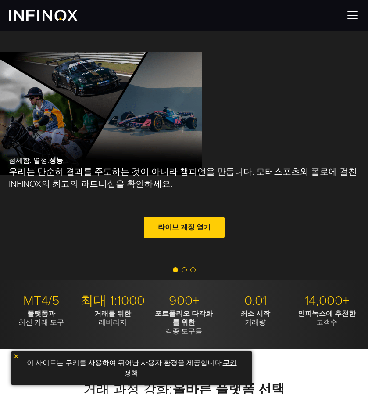 This screenshot has width=368, height=394. Describe the element at coordinates (327, 318) in the screenshot. I see `p: 고객수` at that location.